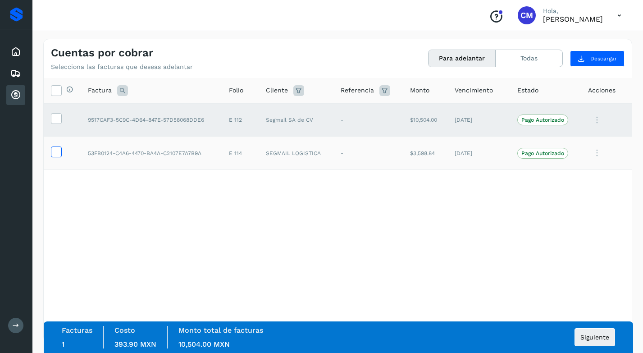 This screenshot has height=353, width=643. I want to click on p: CARLOS MAIER GARCIA, so click(573, 19).